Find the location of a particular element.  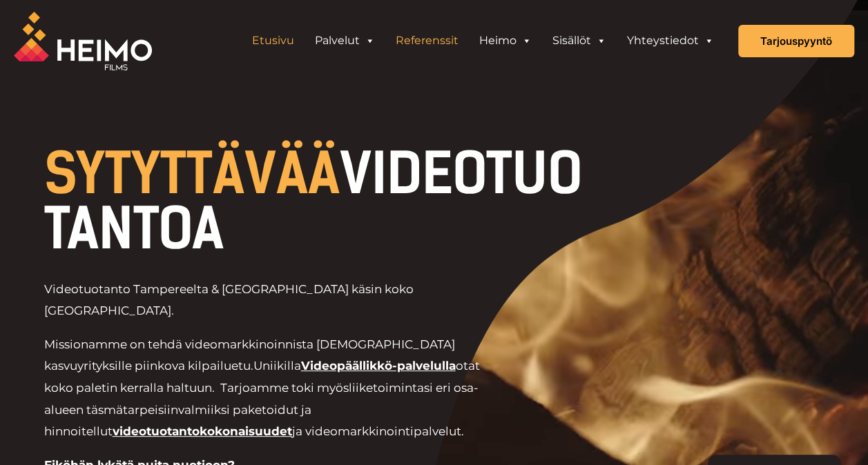

a: Videopäällikkö-palvelulla is located at coordinates (379, 366).